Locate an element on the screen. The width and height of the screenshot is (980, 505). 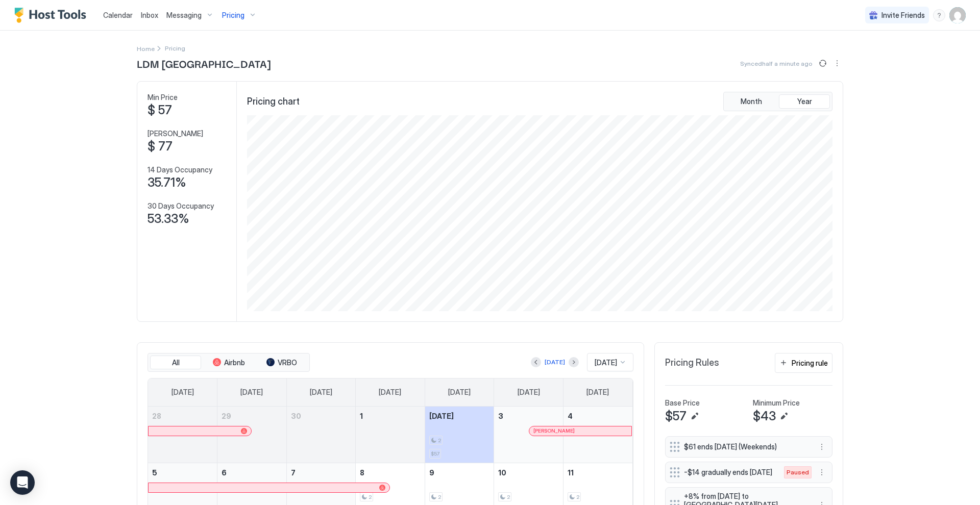
td: October 4, 2025 is located at coordinates (597, 434).